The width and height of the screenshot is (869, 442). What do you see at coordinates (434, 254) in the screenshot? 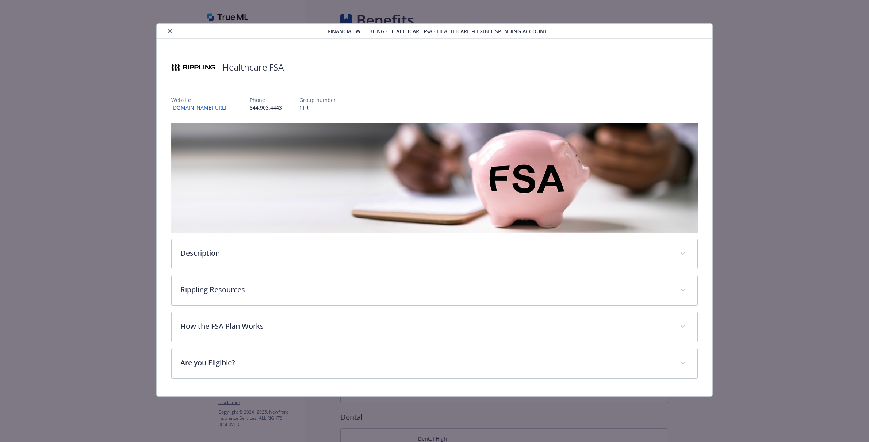
I see `div: Description` at bounding box center [434, 254].